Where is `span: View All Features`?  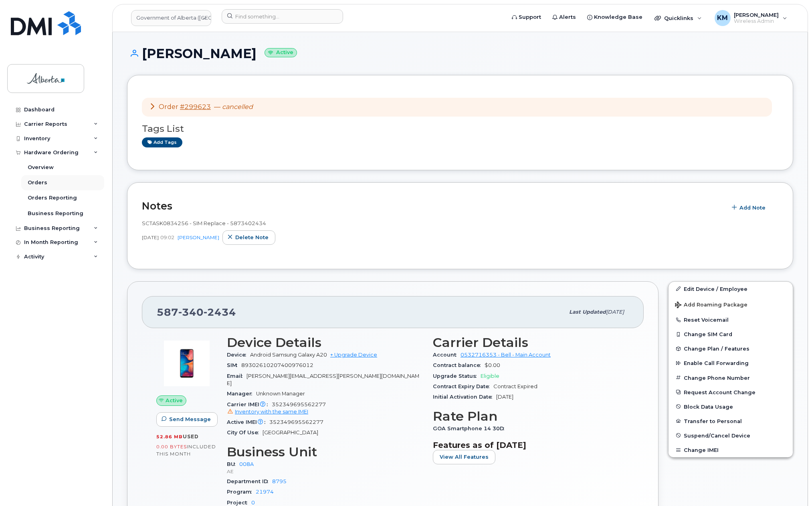 span: View All Features is located at coordinates (464, 456).